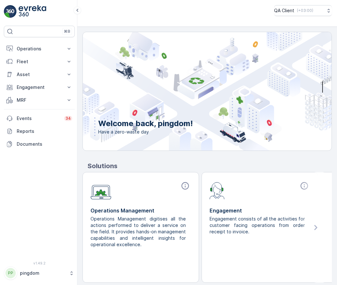 The width and height of the screenshot is (337, 285). What do you see at coordinates (39, 49) in the screenshot?
I see `button: Operations` at bounding box center [39, 49].